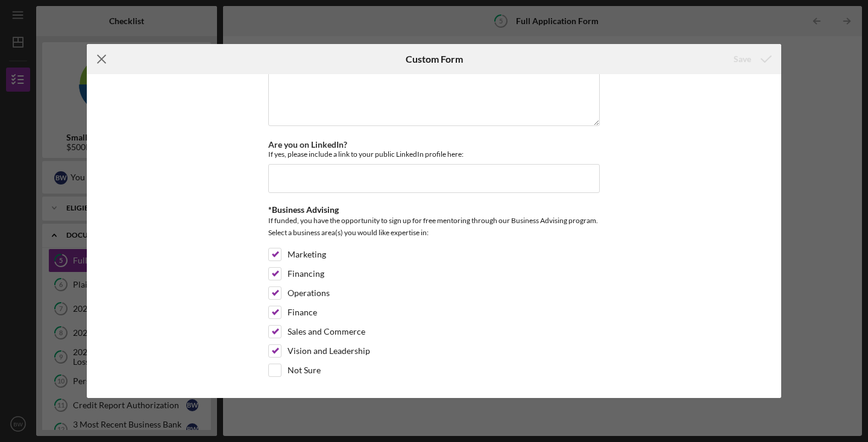 The image size is (868, 442). What do you see at coordinates (434, 228) in the screenshot?
I see `div: If funded, you have the opportunity to sign up for free mentoring through our Business Advising p...` at bounding box center [434, 228].